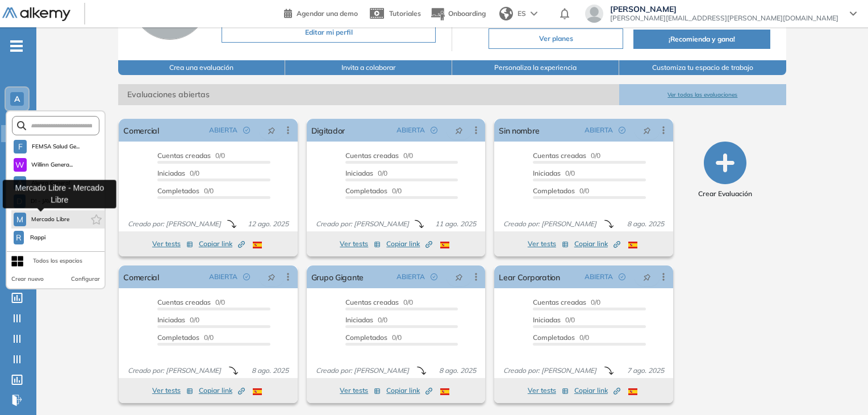  What do you see at coordinates (57, 261) in the screenshot?
I see `div: Todos los espacios` at bounding box center [57, 261].